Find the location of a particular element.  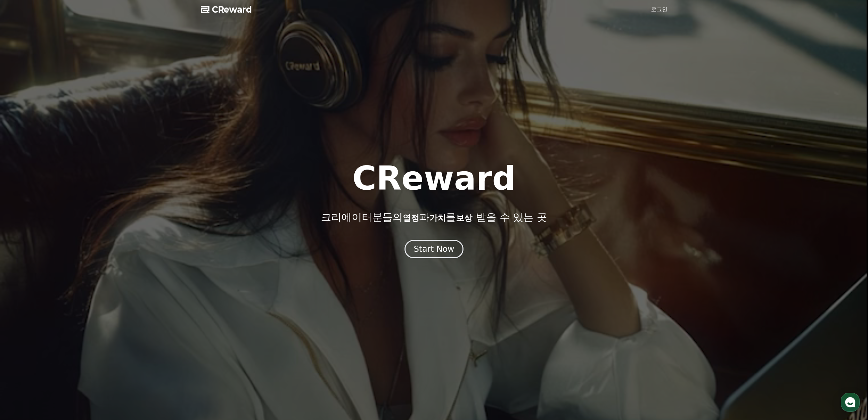

span: 가치 is located at coordinates (438, 219).